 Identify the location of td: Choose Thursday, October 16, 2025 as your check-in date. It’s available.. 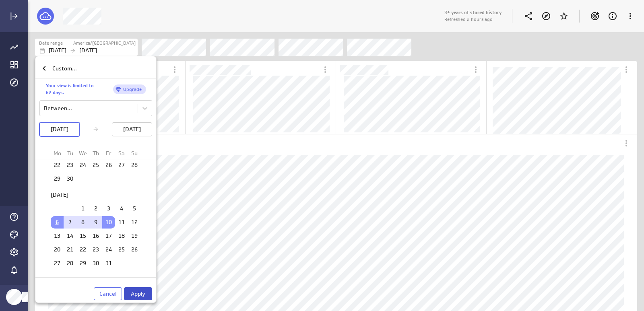
(96, 236).